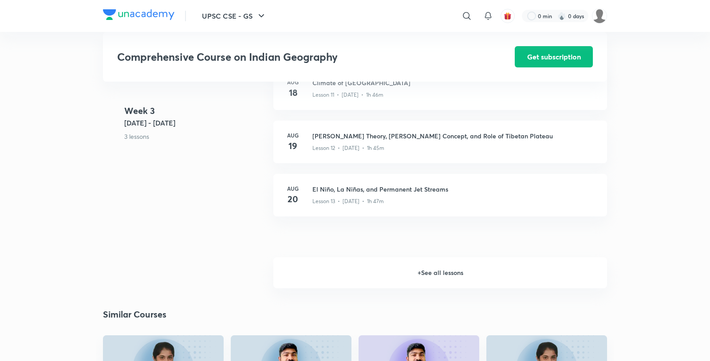 The height and width of the screenshot is (361, 710). I want to click on button: avatar, so click(508, 16).